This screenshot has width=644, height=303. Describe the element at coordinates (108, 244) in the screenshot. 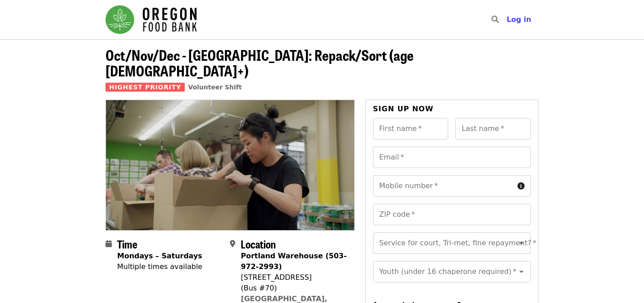

I see `i: calendar icon` at that location.